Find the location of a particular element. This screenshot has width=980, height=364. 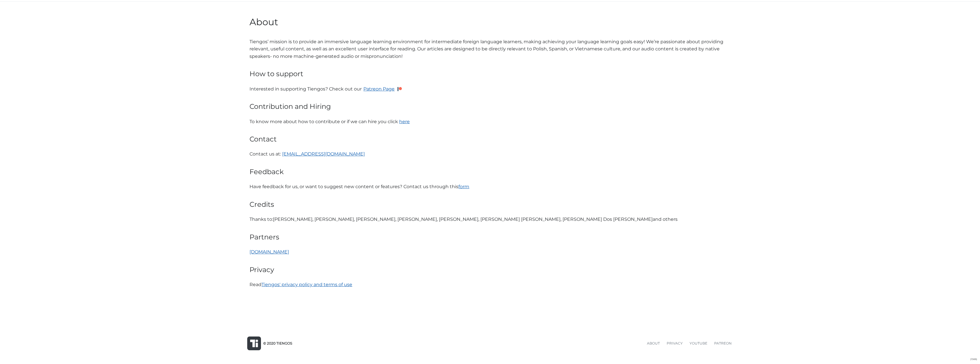

p: Read is located at coordinates (490, 285).